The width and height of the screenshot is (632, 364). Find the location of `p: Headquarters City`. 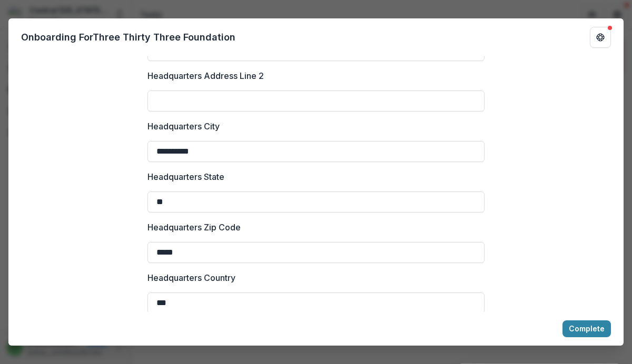

p: Headquarters City is located at coordinates (183, 126).